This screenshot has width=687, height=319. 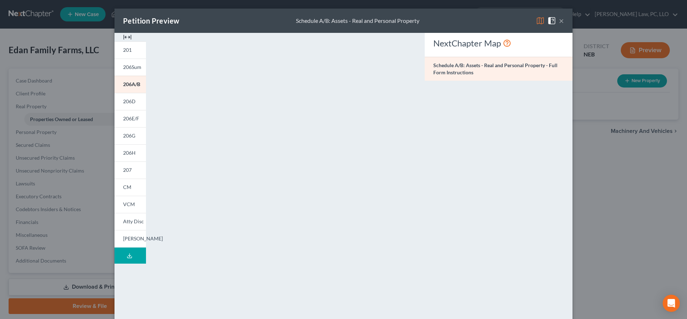 I want to click on a: 206E/F, so click(x=130, y=119).